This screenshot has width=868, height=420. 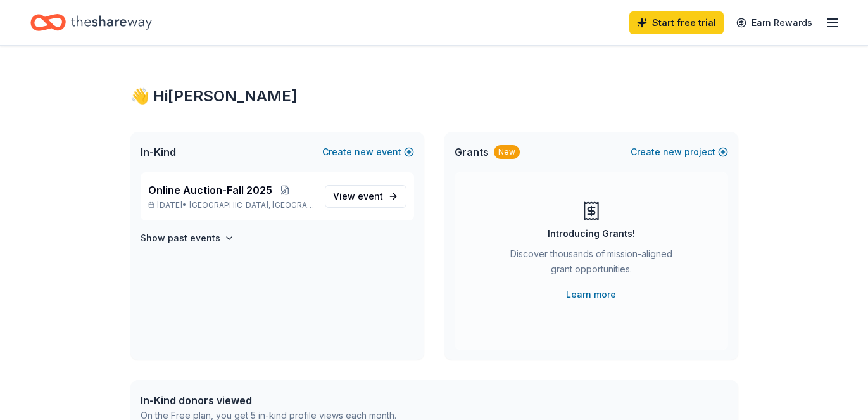 What do you see at coordinates (210, 190) in the screenshot?
I see `span: Online Auction-Fall 2025` at bounding box center [210, 190].